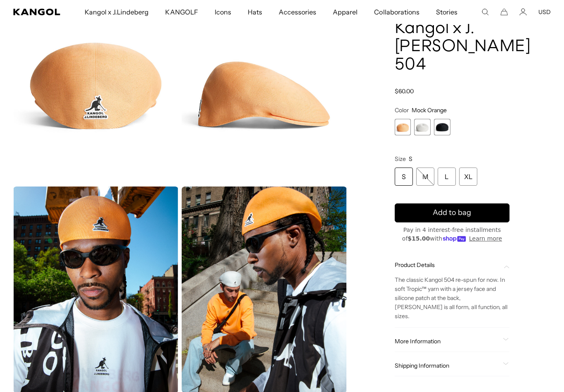 This screenshot has height=392, width=564. What do you see at coordinates (452, 298) in the screenshot?
I see `p: The classic Kangol 504 re-spun for now. In soft Tropic™ yarn with a jersey face and silicone patc...` at bounding box center [452, 298].